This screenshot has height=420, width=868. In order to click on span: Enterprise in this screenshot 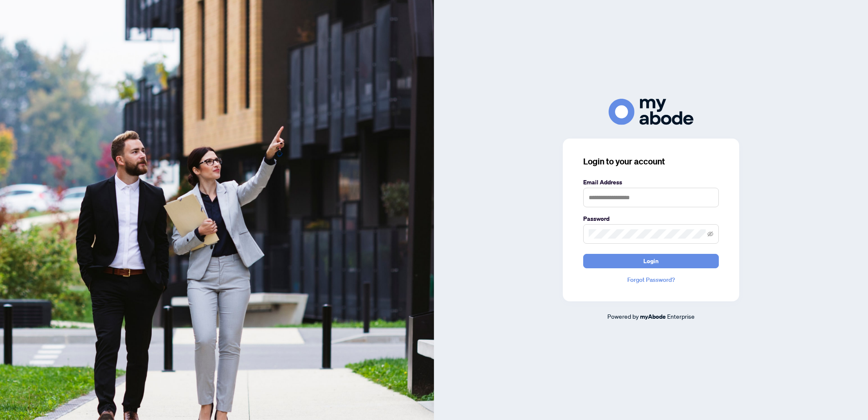, I will do `click(680, 316)`.